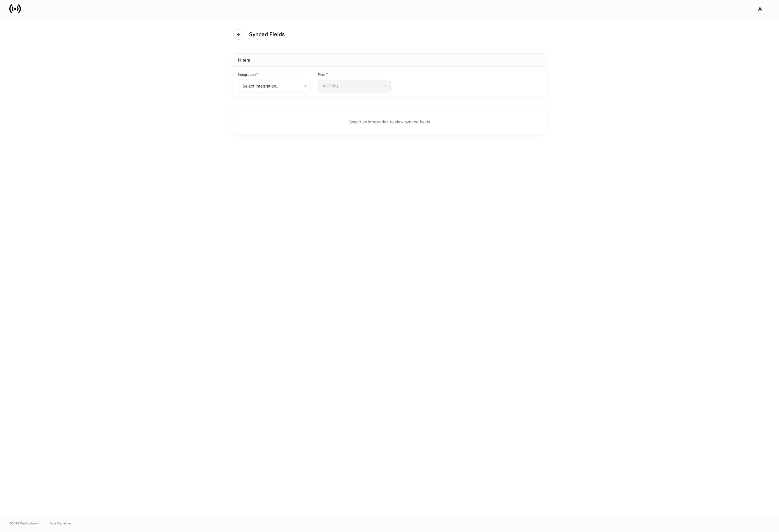  Describe the element at coordinates (24, 523) in the screenshot. I see `span: © 2025 OneAdvisory` at that location.